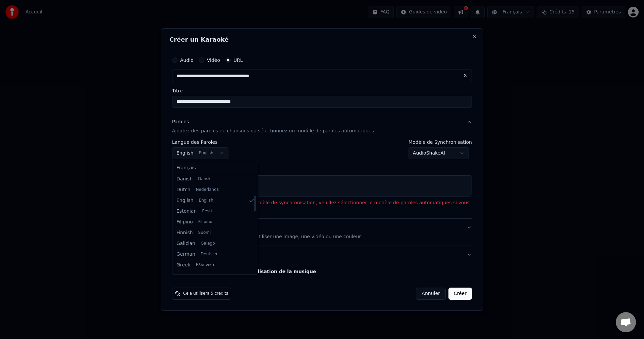 Image resolution: width=644 pixels, height=339 pixels. Describe the element at coordinates (186, 243) in the screenshot. I see `span: Galician` at that location.